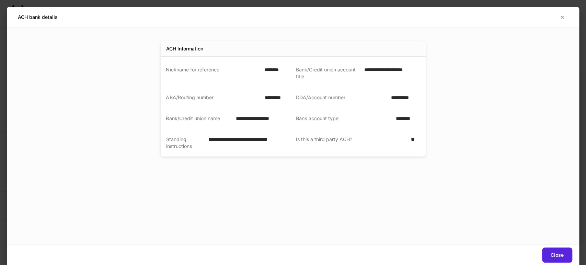 The image size is (586, 265). Describe the element at coordinates (213, 73) in the screenshot. I see `div: Nickname for reference` at that location.